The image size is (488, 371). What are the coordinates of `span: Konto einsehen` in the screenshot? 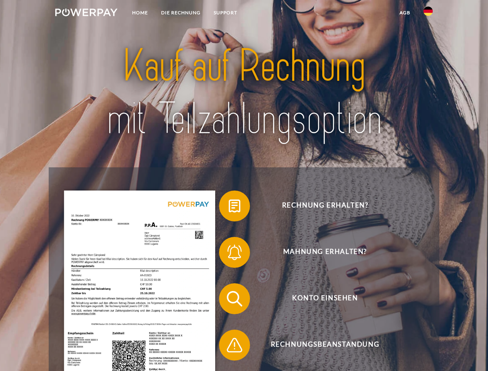 It's located at (325, 298).